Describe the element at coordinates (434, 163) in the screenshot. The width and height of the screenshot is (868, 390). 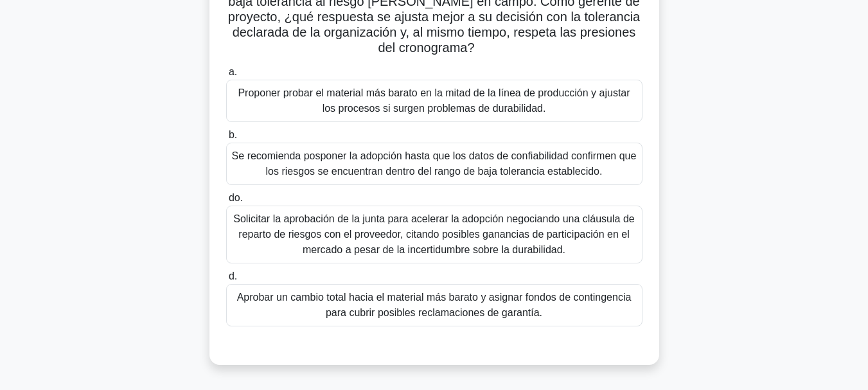
I see `font: Se recomienda posponer la adopción hasta que los datos de confiabilidad confirmen que los riesgos...` at that location.